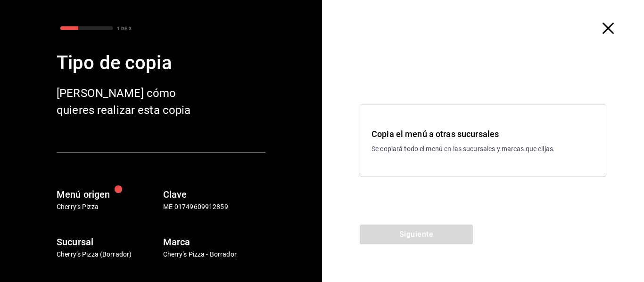 The width and height of the screenshot is (644, 282). What do you see at coordinates (161, 63) in the screenshot?
I see `div: Tipo de copia` at bounding box center [161, 63].